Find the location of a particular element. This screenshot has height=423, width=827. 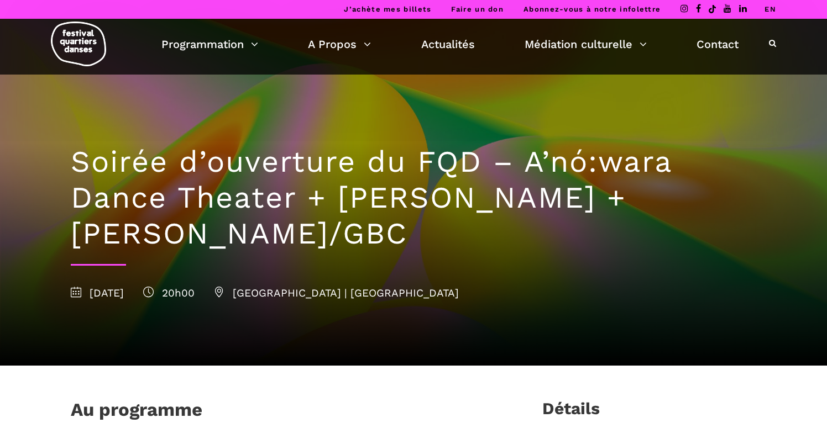

img: logo-fqd-med is located at coordinates (78, 44).